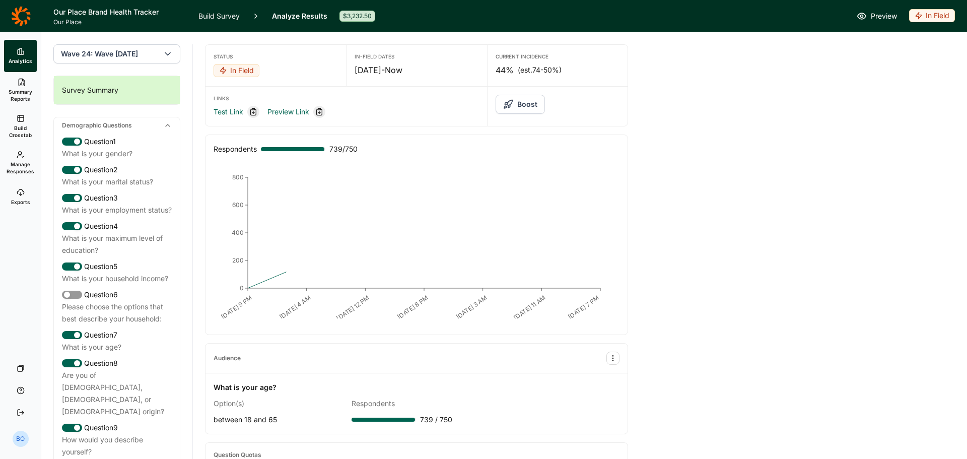  Describe the element at coordinates (117, 363) in the screenshot. I see `div: Question 8` at that location.